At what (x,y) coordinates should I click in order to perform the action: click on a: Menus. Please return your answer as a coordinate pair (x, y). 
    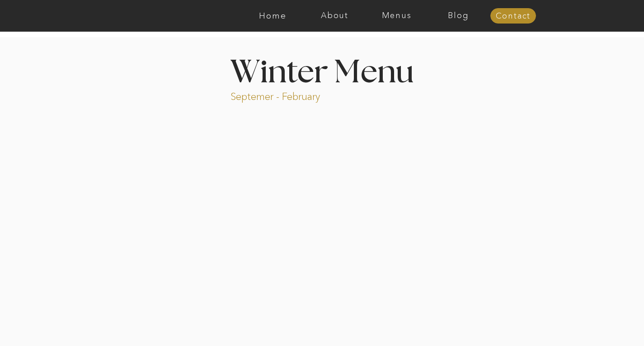
    Looking at the image, I should click on (397, 16).